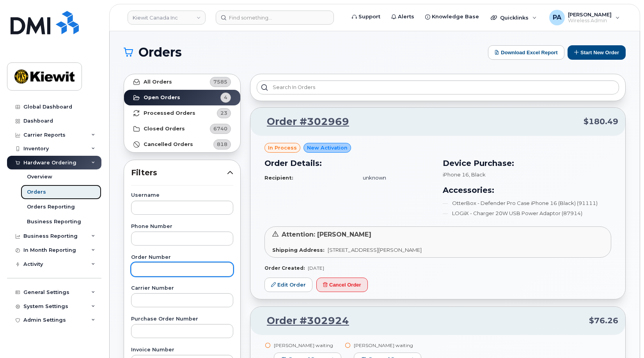  Describe the element at coordinates (182, 145) in the screenshot. I see `a: Cancelled Orders818` at that location.